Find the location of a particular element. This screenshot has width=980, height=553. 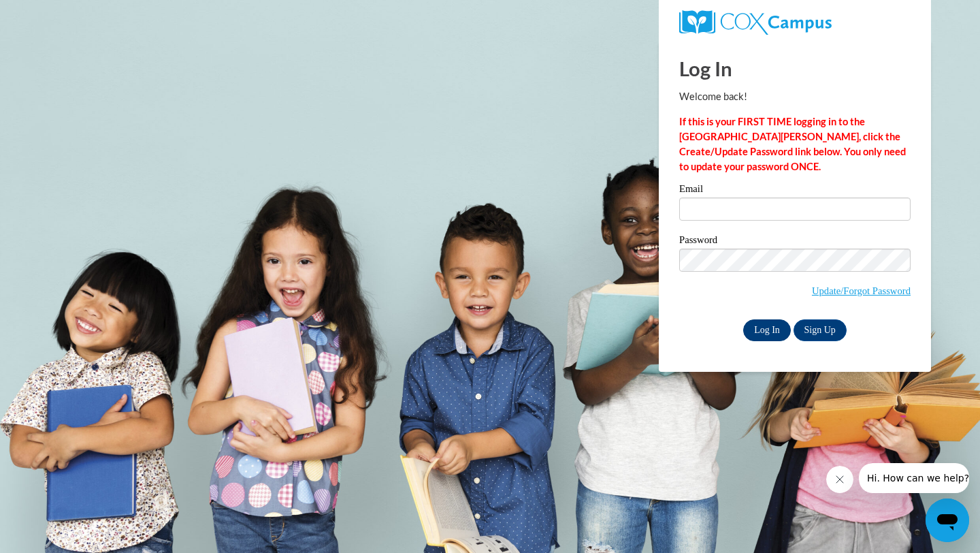

a: Sign Up is located at coordinates (820, 331).